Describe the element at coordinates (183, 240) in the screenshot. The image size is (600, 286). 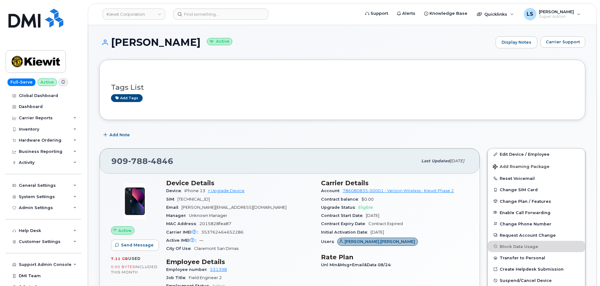
I see `span: Active IMEI` at that location.